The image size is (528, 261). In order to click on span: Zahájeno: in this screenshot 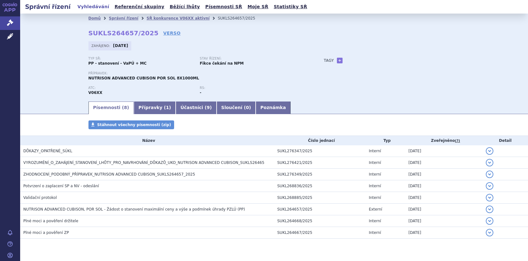, I will do `click(101, 46)`.